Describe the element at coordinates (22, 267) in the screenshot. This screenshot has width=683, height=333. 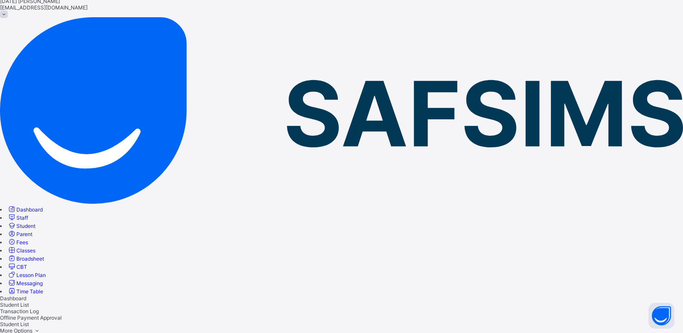
I see `span: CBT` at that location.